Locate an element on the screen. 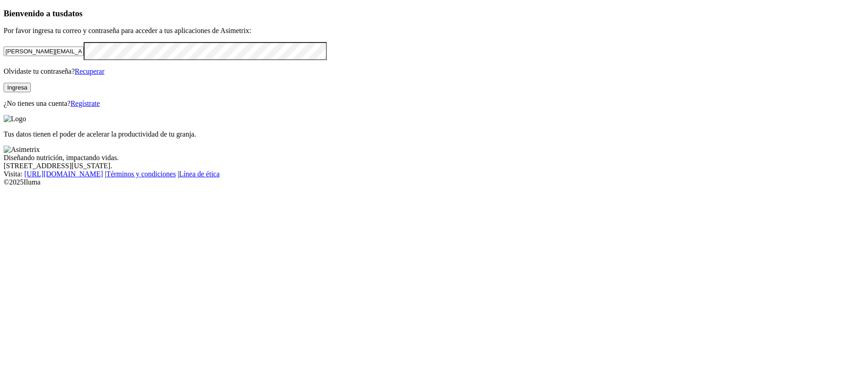 Image resolution: width=868 pixels, height=374 pixels. div: © 2025 Iluma is located at coordinates (434, 182).